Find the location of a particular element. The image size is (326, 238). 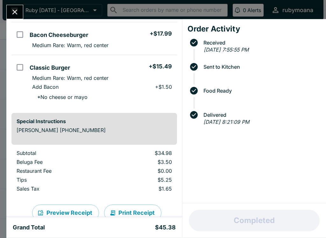

button: Print Receipt is located at coordinates (133, 213).